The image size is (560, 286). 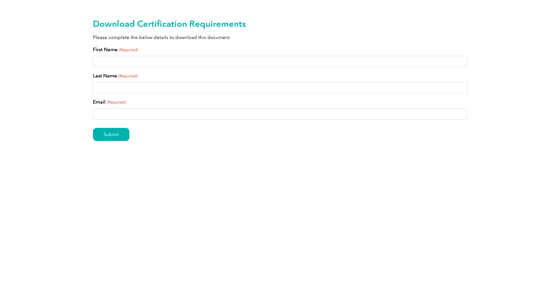 I want to click on h2: Download Certification Requirements, so click(x=280, y=24).